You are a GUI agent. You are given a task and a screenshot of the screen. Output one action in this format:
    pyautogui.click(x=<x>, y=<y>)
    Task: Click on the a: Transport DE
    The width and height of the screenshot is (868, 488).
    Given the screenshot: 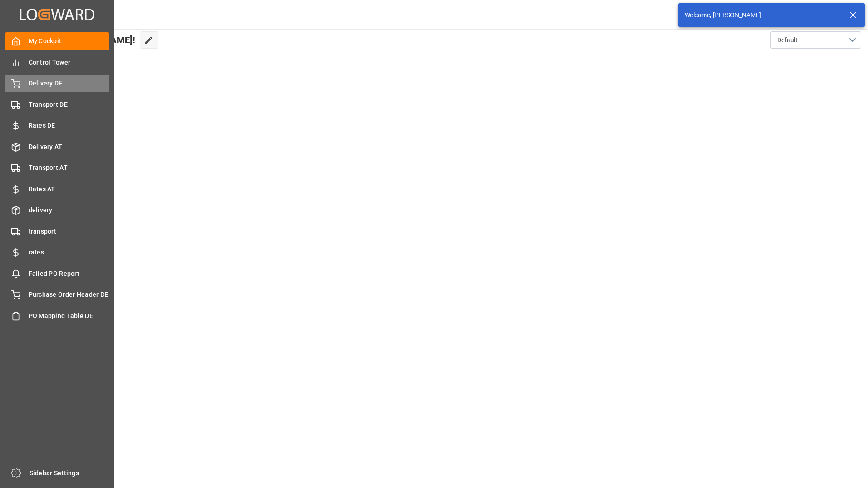 What is the action you would take?
    pyautogui.click(x=57, y=104)
    